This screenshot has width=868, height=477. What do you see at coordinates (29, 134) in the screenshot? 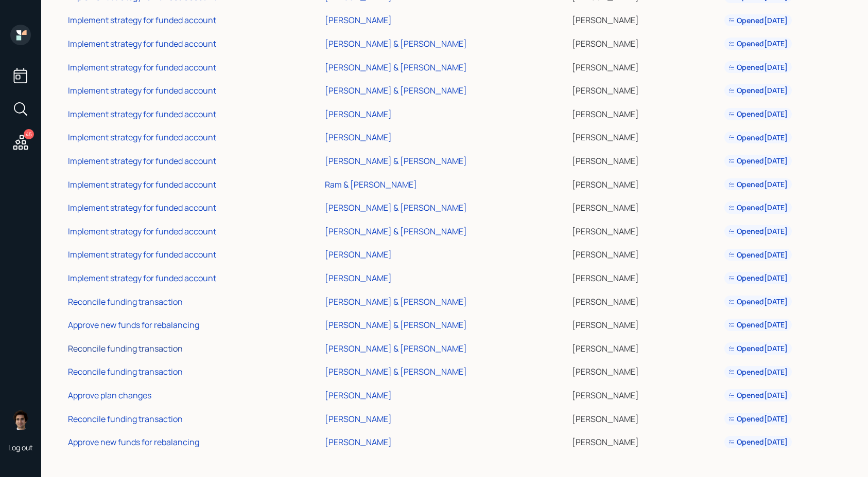
I see `div: 45` at bounding box center [29, 134].